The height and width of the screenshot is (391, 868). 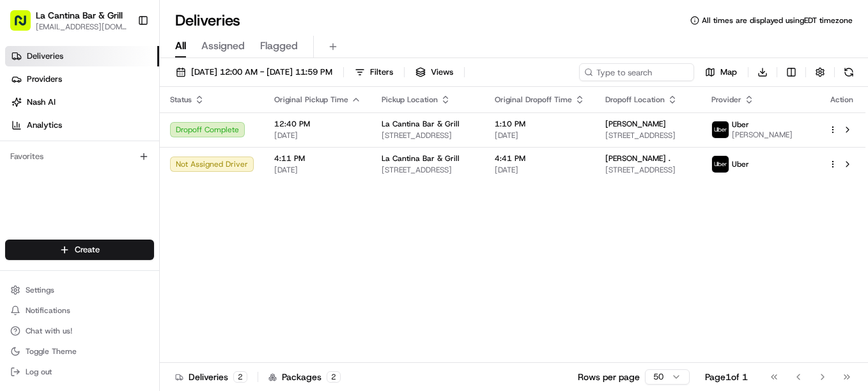 I want to click on button: Filters, so click(x=374, y=73).